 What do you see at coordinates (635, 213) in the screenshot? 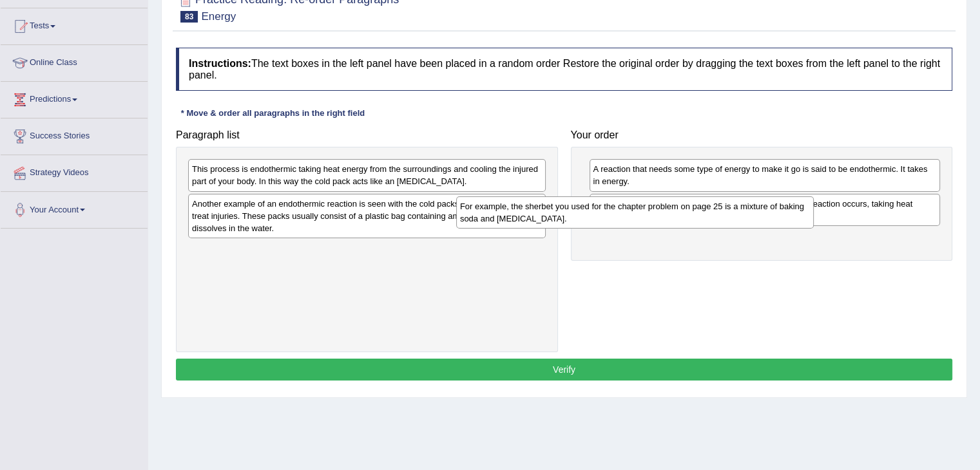
I see `div: For example, the sherbet you used for the chapter problem on page 25 is a mixture of baking soda ...` at bounding box center [635, 213].